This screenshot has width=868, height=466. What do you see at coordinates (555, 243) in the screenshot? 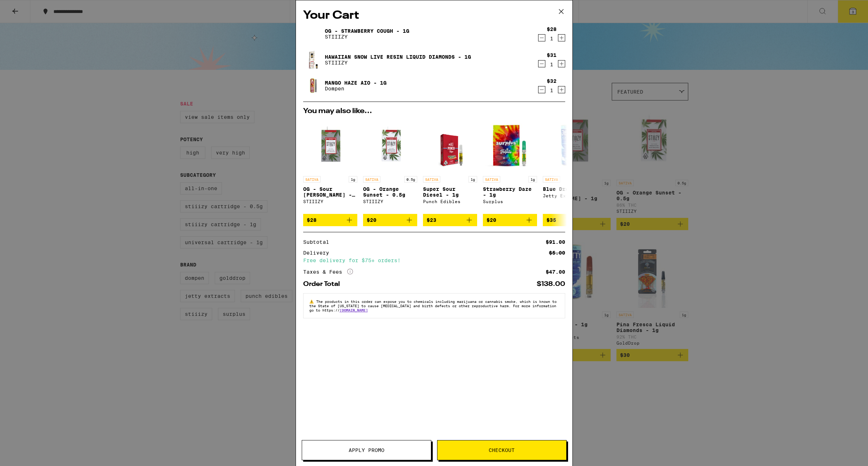
I see `div: $91.00` at bounding box center [555, 243].